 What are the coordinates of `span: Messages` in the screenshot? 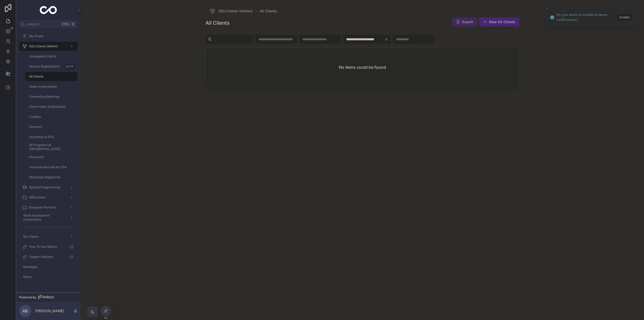 It's located at (30, 267).